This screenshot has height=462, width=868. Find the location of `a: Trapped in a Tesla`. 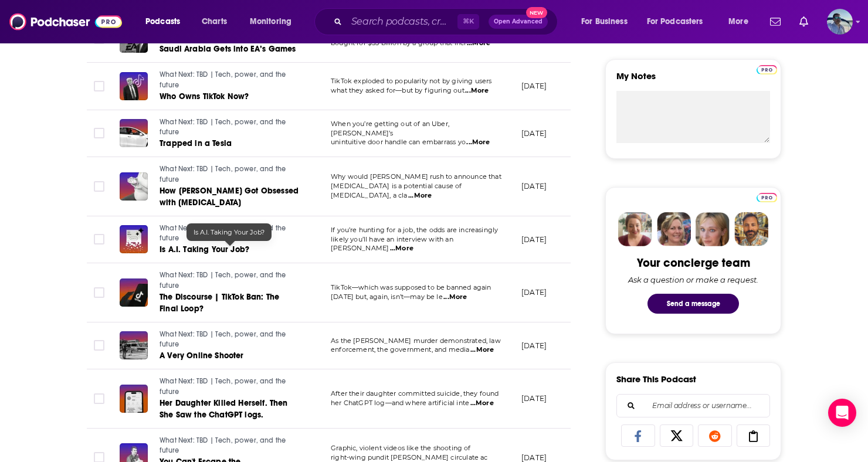

a: Trapped in a Tesla is located at coordinates (230, 143).